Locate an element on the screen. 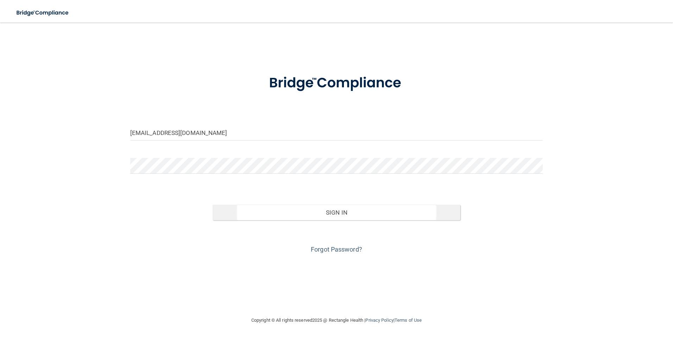 The image size is (673, 339). a: Terms of Use is located at coordinates (408, 320).